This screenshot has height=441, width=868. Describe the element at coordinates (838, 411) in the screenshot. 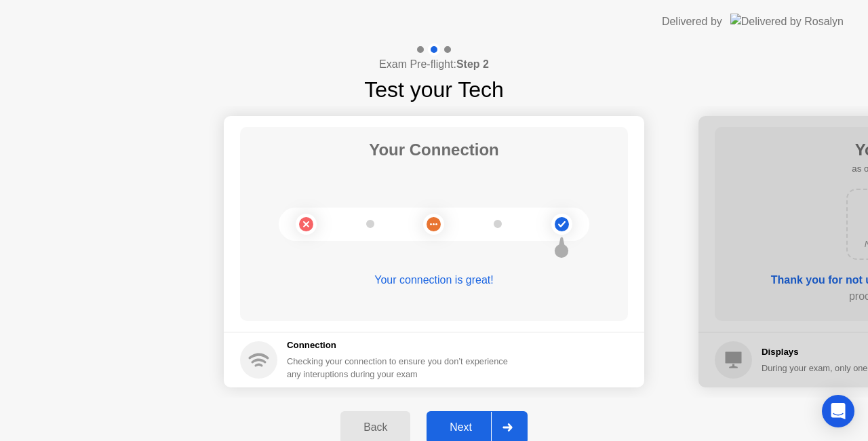

I see `div: Open Intercom Messenger` at that location.